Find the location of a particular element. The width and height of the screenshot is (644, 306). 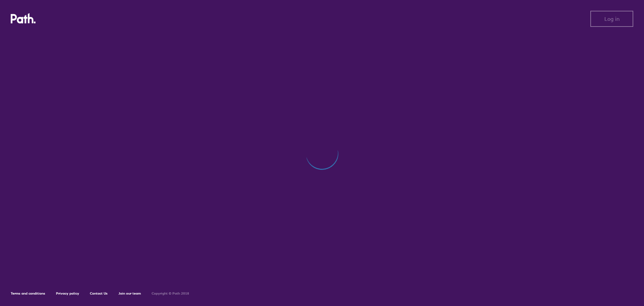

a: Privacy policy is located at coordinates (68, 293).